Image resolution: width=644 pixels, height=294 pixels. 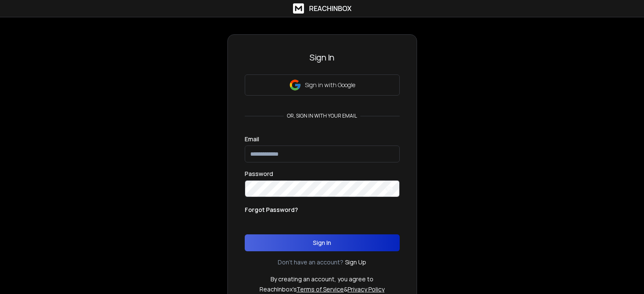 What do you see at coordinates (356, 262) in the screenshot?
I see `a: Sign Up` at bounding box center [356, 262].